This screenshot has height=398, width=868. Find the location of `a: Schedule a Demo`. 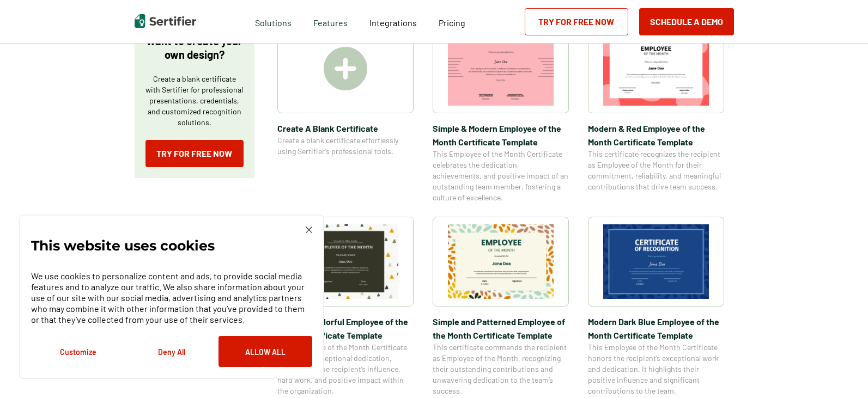

a: Schedule a Demo is located at coordinates (686, 22).